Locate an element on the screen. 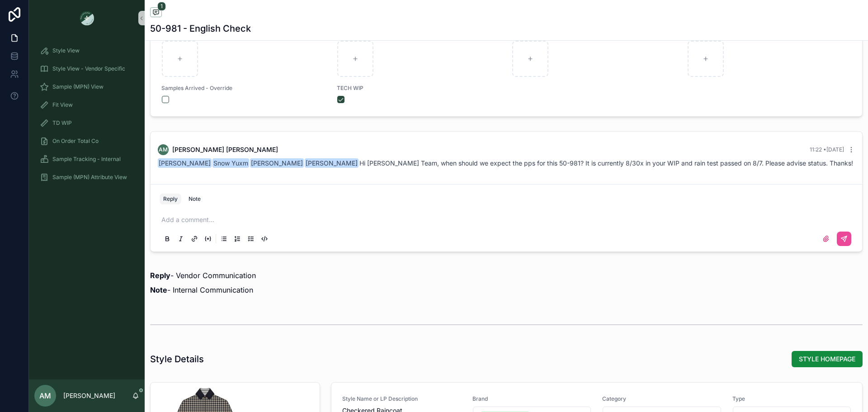 Image resolution: width=868 pixels, height=412 pixels. a: On Order Total Co is located at coordinates (87, 141).